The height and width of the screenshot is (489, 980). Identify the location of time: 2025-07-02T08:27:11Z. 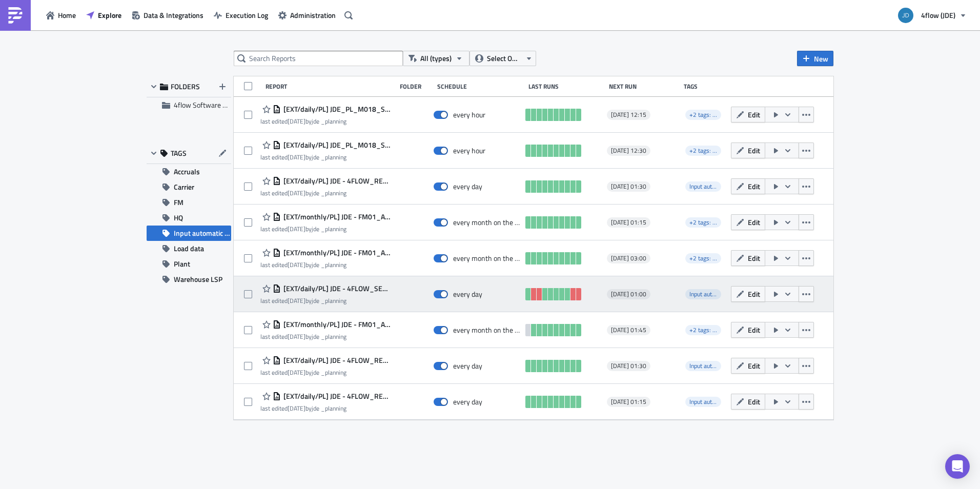
(296, 336).